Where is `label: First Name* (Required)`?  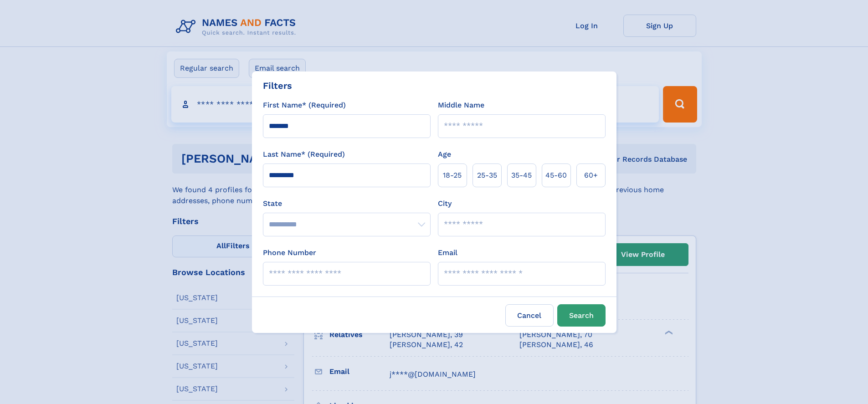 label: First Name* (Required) is located at coordinates (305, 106).